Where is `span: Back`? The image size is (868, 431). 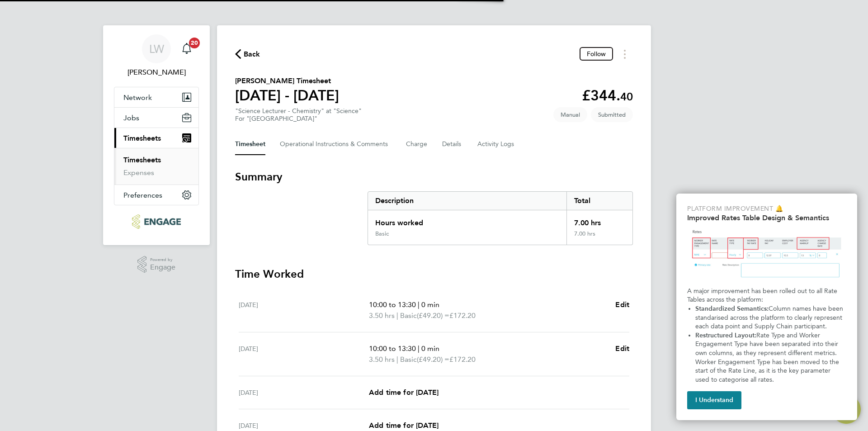
span: Back is located at coordinates (252, 55).